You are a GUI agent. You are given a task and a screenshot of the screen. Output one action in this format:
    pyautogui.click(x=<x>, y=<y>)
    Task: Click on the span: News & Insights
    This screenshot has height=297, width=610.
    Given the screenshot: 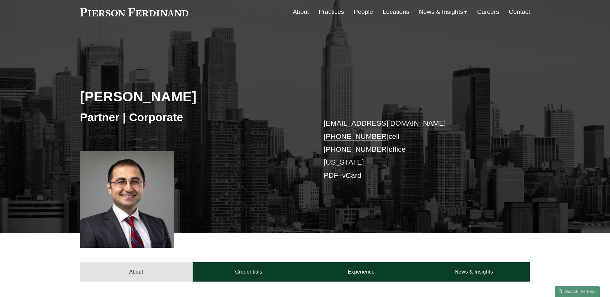 What is the action you would take?
    pyautogui.click(x=441, y=12)
    